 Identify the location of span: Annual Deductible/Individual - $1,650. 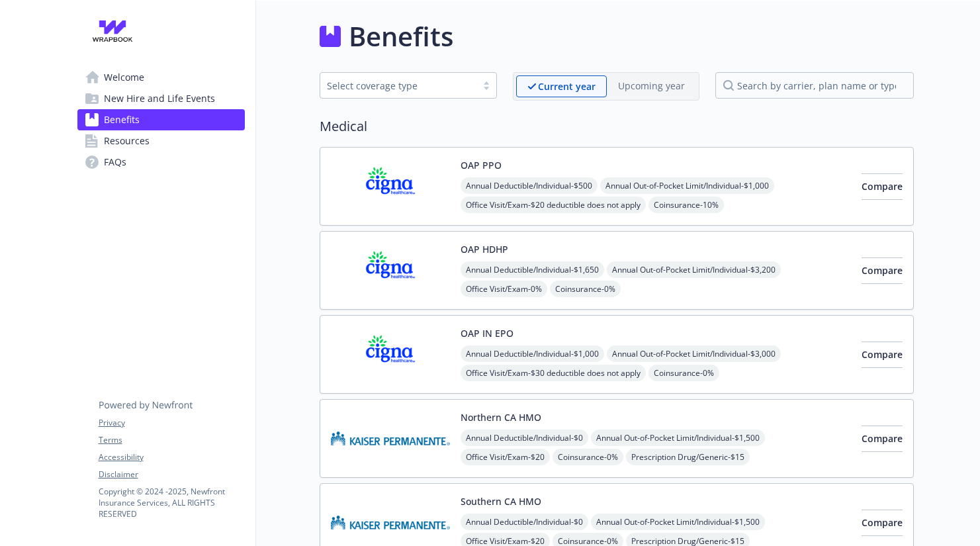
(532, 269).